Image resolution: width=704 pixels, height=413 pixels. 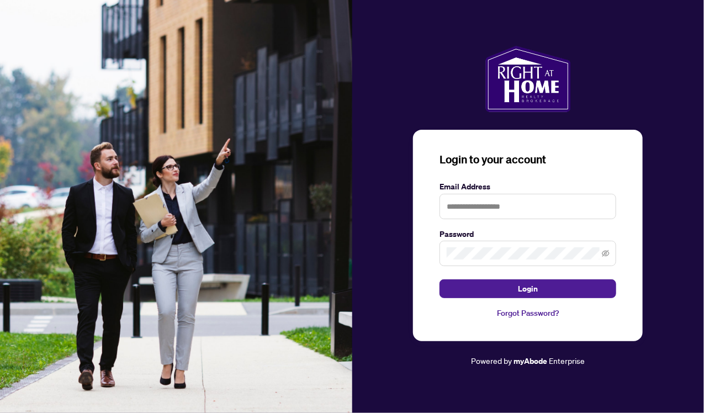 I want to click on span: Login, so click(x=528, y=289).